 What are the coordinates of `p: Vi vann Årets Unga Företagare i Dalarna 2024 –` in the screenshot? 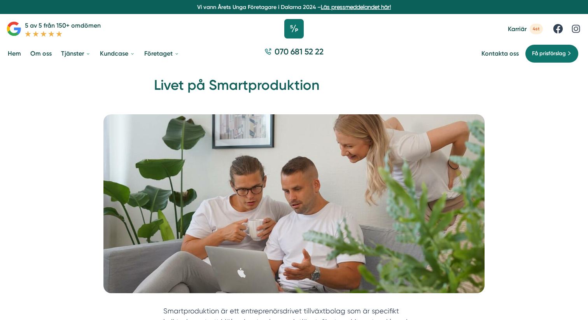 It's located at (294, 7).